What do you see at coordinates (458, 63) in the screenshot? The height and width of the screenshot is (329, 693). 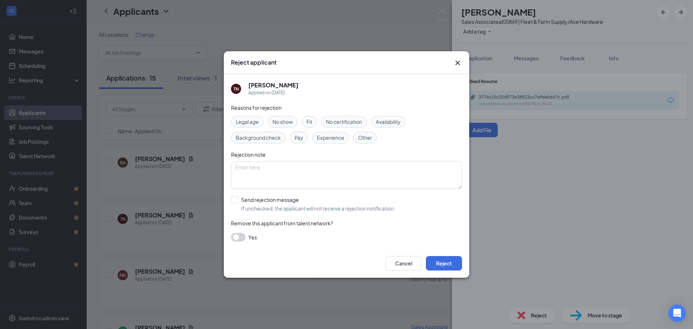 I see `button: Close` at bounding box center [458, 63].